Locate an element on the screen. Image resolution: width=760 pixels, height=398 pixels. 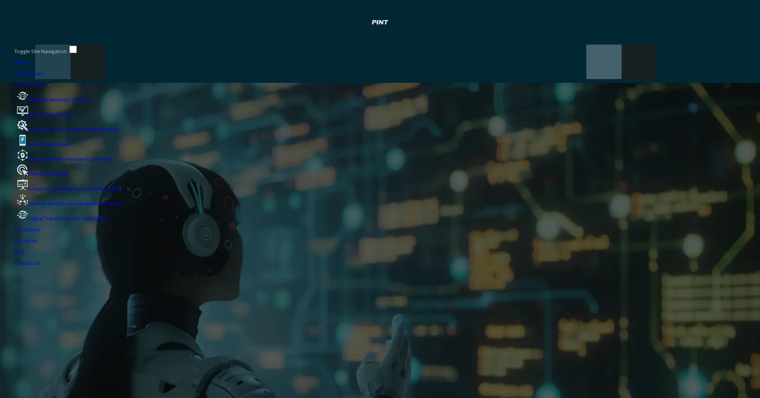
a: Digital Marketing is located at coordinates (41, 174).